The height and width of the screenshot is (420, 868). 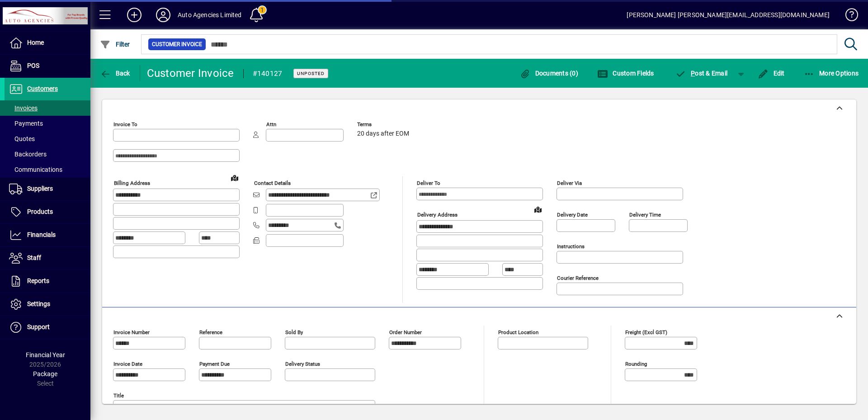 I want to click on span: Support, so click(x=38, y=327).